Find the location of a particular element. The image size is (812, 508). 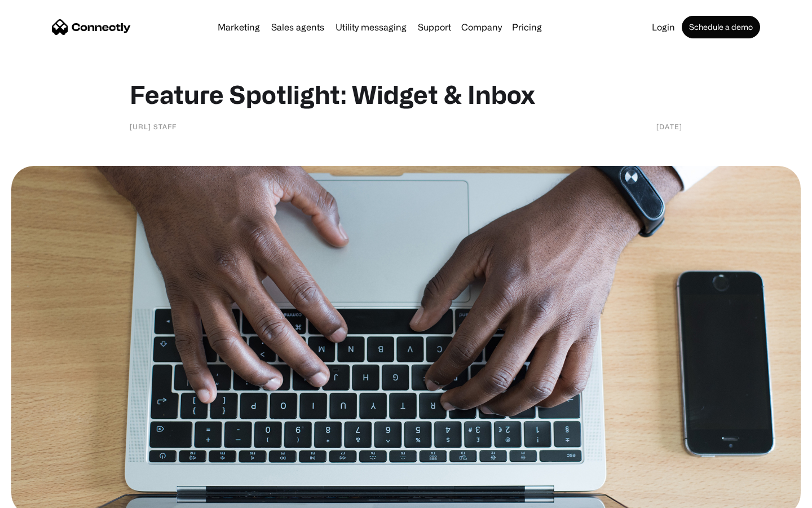

a: Support is located at coordinates (434, 27).